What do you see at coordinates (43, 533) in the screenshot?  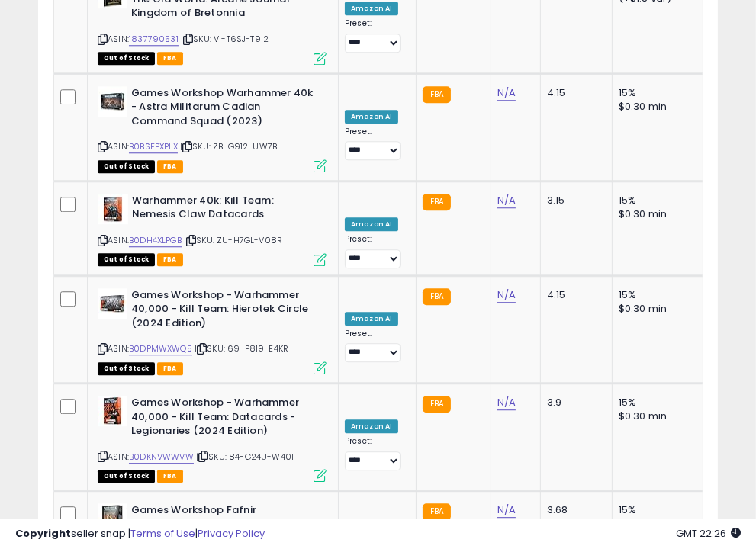 I see `strong: Copyright` at bounding box center [43, 533].